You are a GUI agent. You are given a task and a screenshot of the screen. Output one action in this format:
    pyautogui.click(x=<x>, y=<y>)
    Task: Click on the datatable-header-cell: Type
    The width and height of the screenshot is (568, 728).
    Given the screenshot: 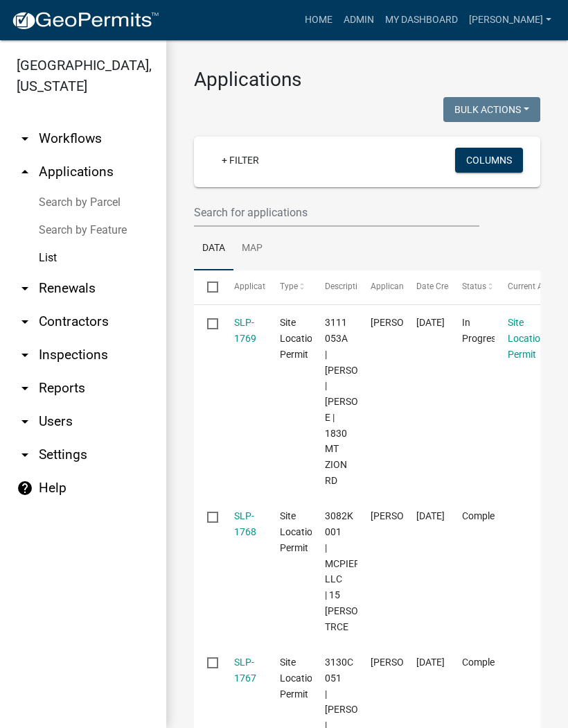 What is the action you would take?
    pyautogui.click(x=289, y=287)
    